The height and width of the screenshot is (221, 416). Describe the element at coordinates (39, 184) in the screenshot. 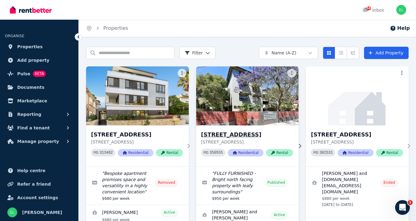

I see `a: Refer a friend` at that location.